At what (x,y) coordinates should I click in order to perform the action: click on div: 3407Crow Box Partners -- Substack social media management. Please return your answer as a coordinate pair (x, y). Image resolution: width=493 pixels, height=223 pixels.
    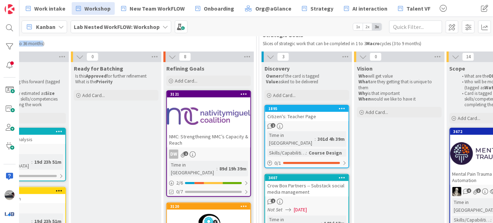
    Looking at the image, I should click on (307, 186).